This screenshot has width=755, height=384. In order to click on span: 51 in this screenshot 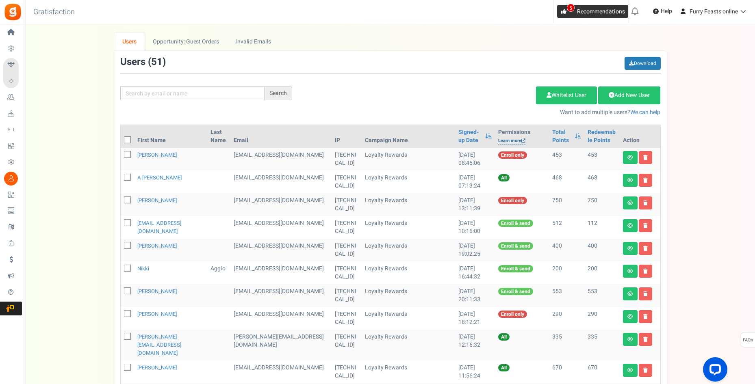, I will do `click(157, 62)`.